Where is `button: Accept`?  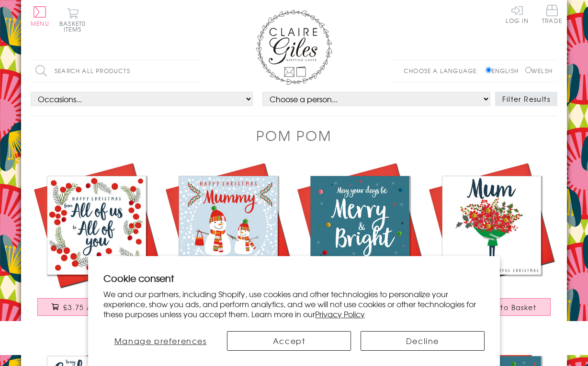 button: Accept is located at coordinates (288, 341).